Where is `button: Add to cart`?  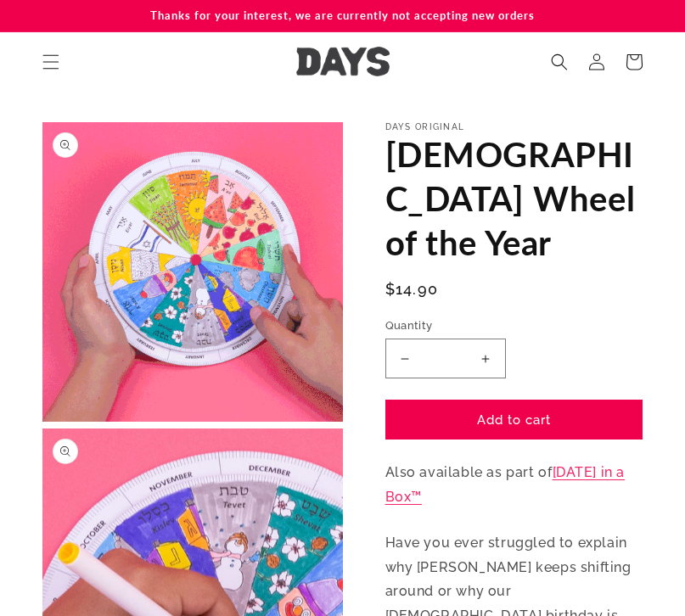
button: Add to cart is located at coordinates (514, 419).